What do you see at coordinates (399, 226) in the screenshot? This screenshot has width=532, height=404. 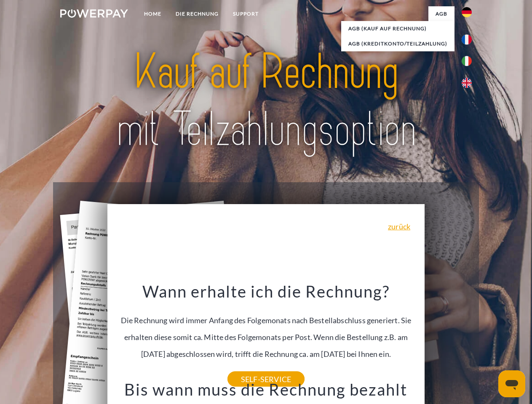 I see `a: zurück` at bounding box center [399, 226].